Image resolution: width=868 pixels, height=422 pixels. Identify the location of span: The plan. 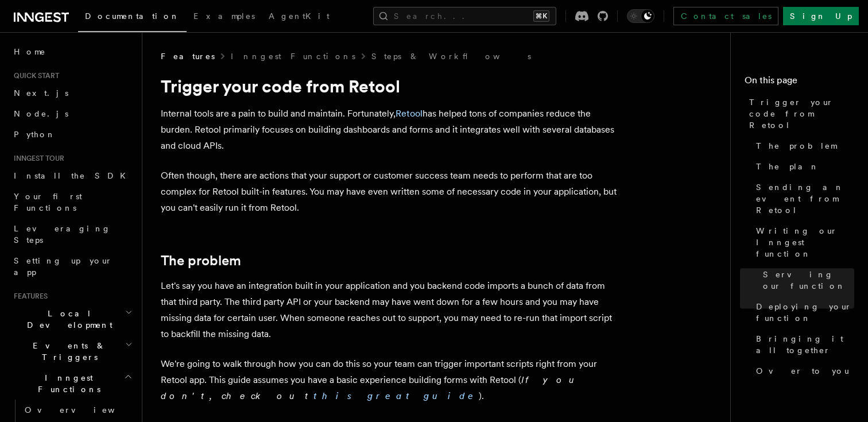
(788, 167).